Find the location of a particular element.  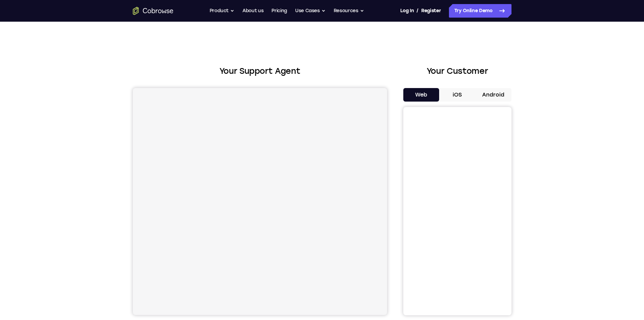

a: Register is located at coordinates (431, 11).